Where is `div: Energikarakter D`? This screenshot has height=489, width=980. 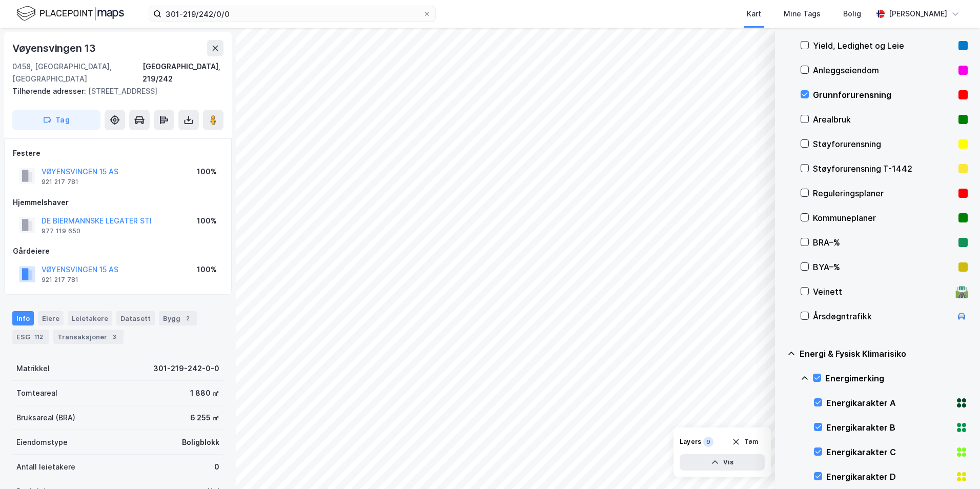
div: Energikarakter D is located at coordinates (889, 476).